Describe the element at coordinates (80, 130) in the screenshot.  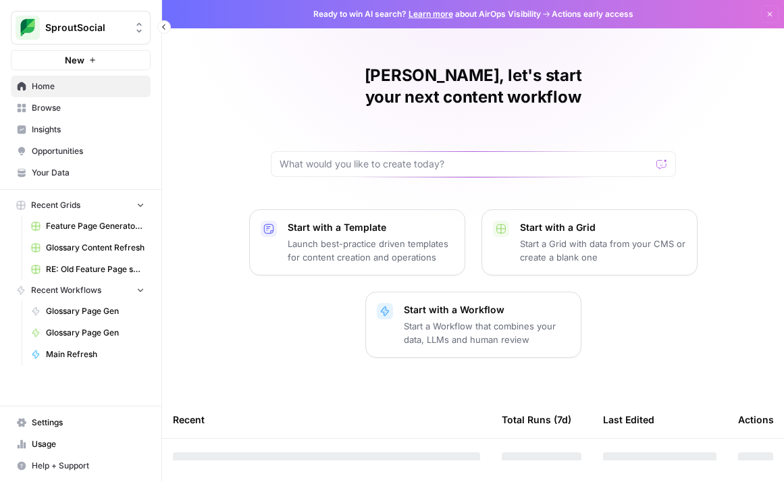
I see `a: Insights` at that location.